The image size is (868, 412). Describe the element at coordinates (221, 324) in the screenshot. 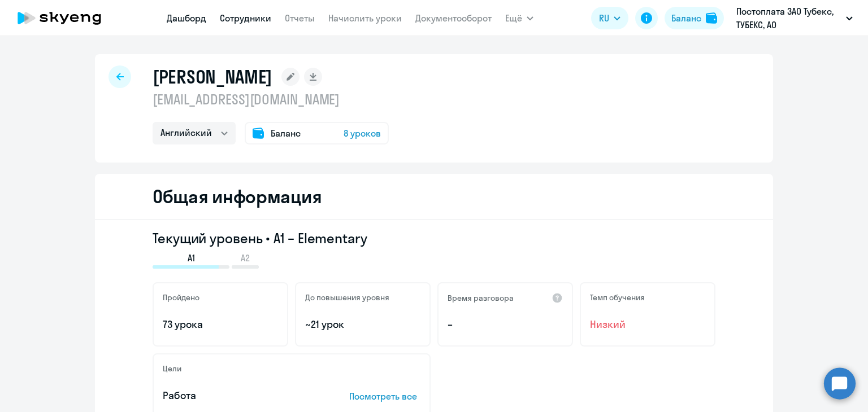

I see `p: 73 урока` at that location.